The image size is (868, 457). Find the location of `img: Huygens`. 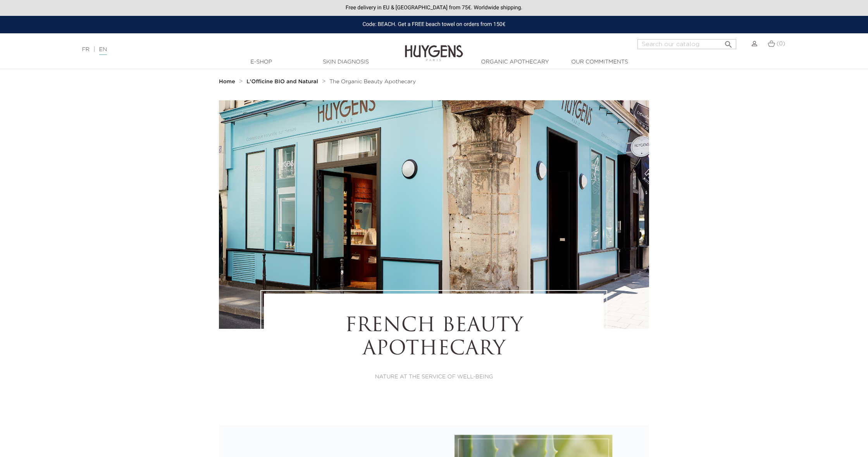

img: Huygens is located at coordinates (434, 47).